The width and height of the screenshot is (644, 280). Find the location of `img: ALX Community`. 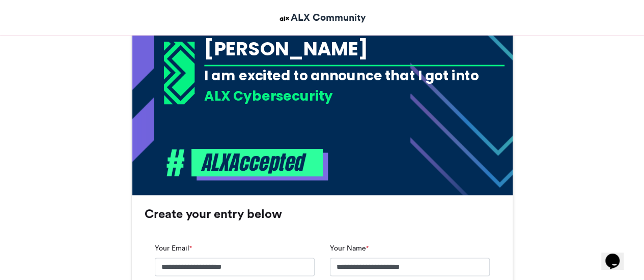

img: ALX Community is located at coordinates (284, 18).